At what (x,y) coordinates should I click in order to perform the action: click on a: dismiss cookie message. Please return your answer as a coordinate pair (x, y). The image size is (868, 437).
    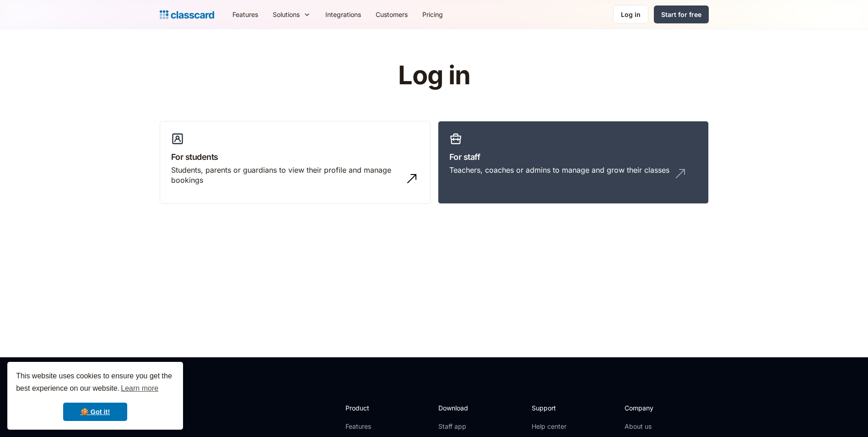
    Looking at the image, I should click on (95, 412).